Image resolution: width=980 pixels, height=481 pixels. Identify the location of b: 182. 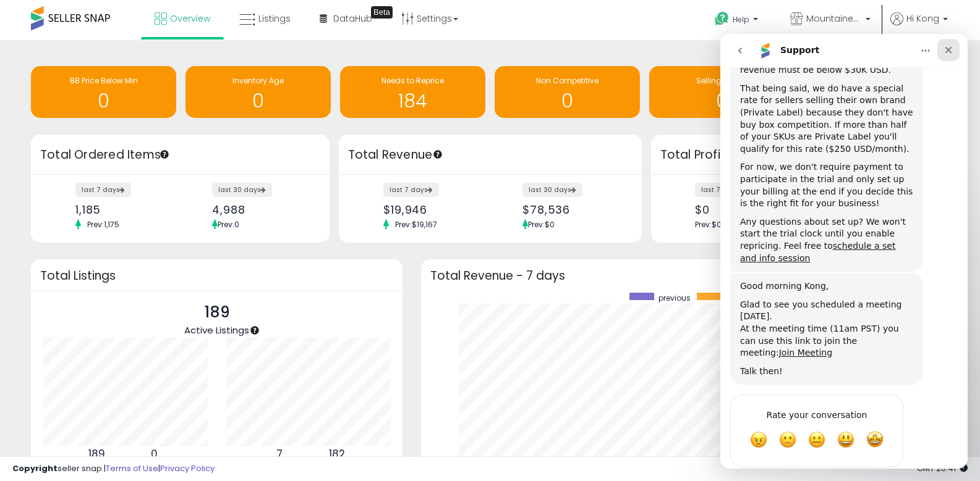
(337, 454).